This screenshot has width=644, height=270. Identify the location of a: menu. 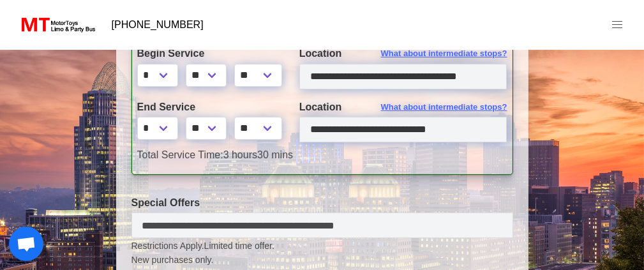
(617, 24).